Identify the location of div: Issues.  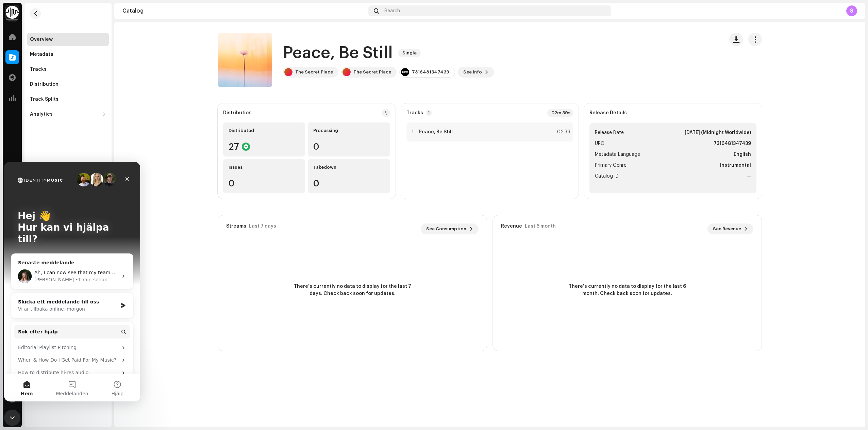
(264, 167).